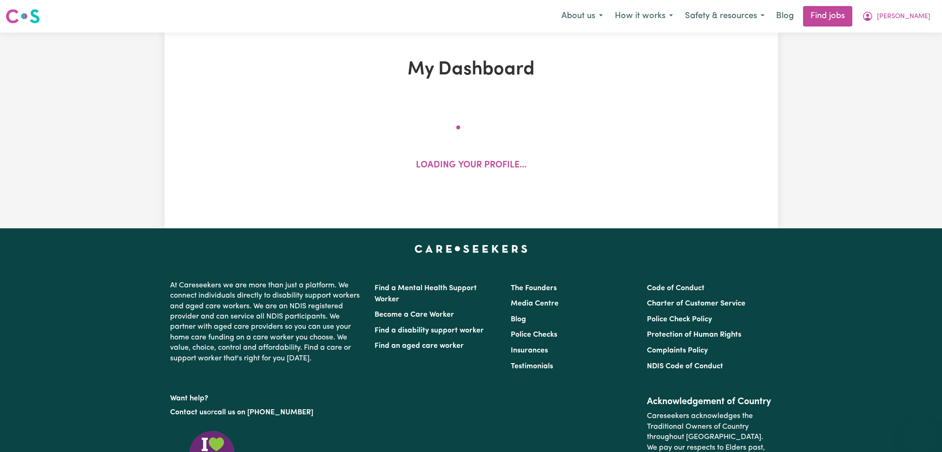  What do you see at coordinates (429, 330) in the screenshot?
I see `a: Find a disability support worker` at bounding box center [429, 330].